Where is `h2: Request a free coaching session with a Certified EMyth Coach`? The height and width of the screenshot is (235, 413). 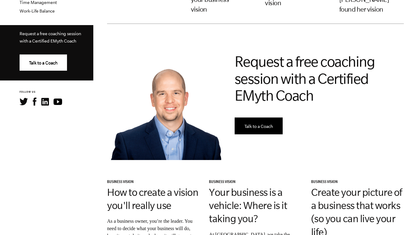 h2: Request a free coaching session with a Certified EMyth Coach is located at coordinates (314, 79).